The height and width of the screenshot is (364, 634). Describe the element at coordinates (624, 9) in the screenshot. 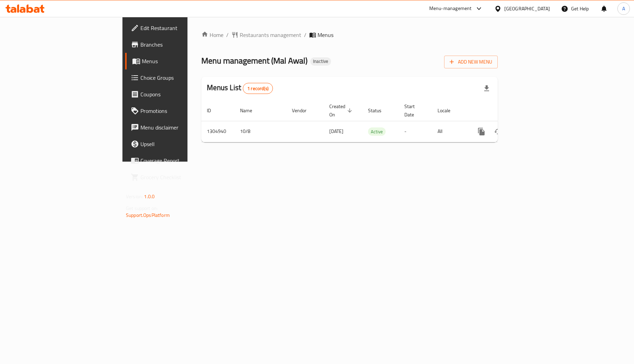

I see `span: A` at that location.